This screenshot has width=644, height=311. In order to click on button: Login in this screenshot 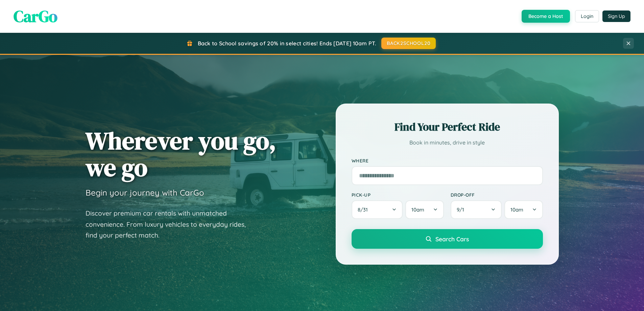, I will do `click(587, 16)`.